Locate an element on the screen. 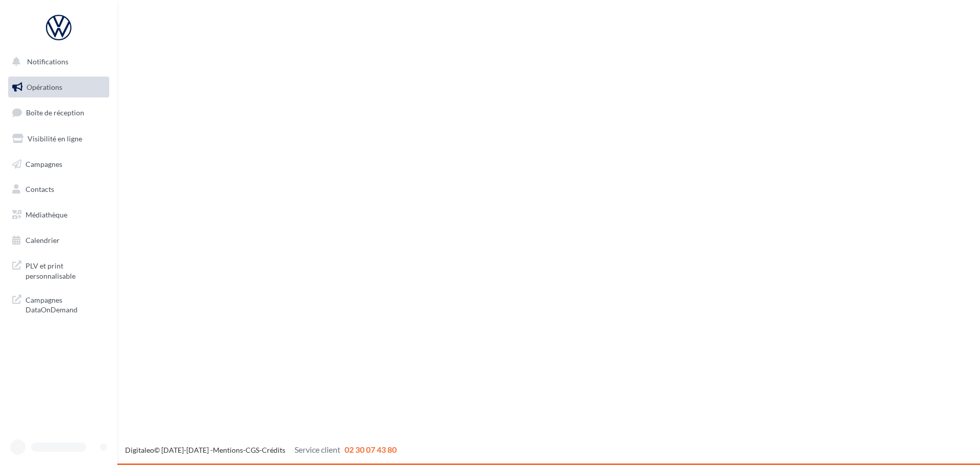 The width and height of the screenshot is (980, 465). span: Campagnes is located at coordinates (44, 164).